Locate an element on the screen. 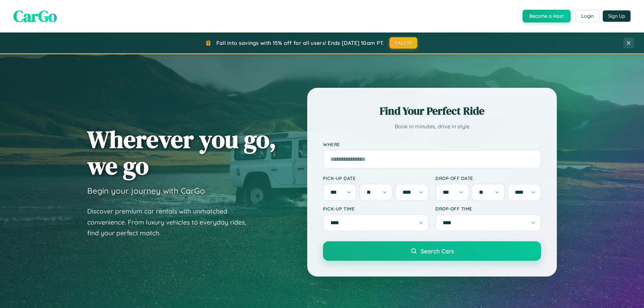  button: Login is located at coordinates (587, 16).